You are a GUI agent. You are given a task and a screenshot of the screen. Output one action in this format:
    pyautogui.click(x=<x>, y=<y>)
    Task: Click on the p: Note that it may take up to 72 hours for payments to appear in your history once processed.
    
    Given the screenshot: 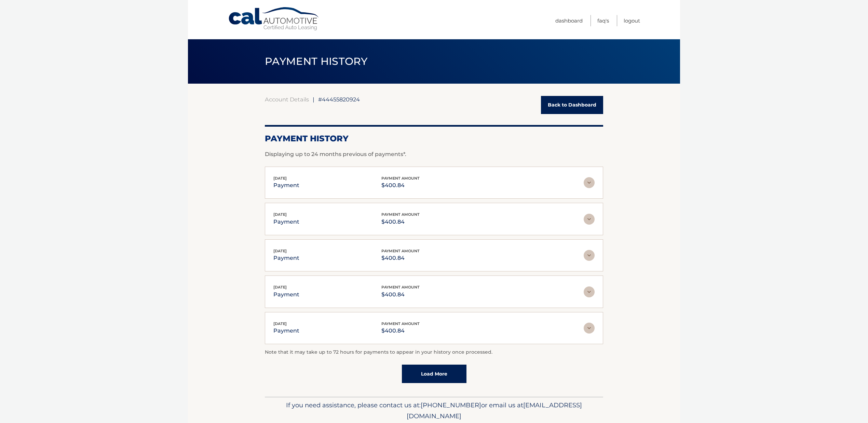 What is the action you would take?
    pyautogui.click(x=434, y=353)
    